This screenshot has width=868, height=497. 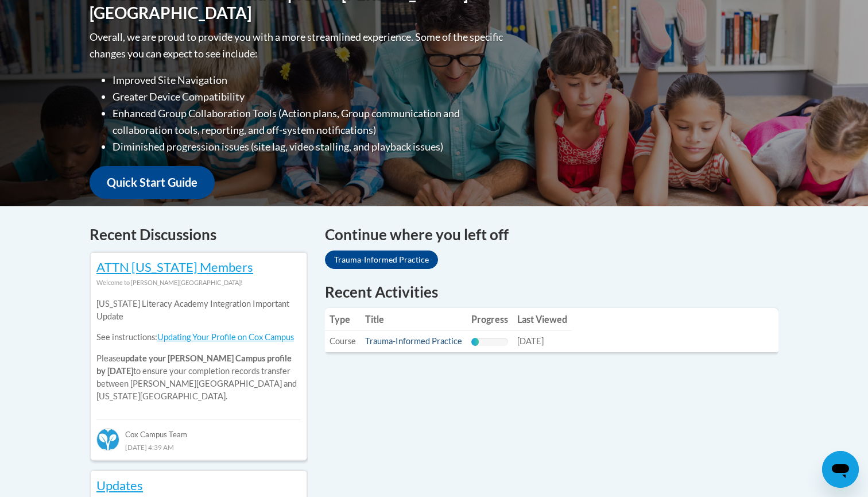 What do you see at coordinates (119, 485) in the screenshot?
I see `a: Updates` at bounding box center [119, 485].